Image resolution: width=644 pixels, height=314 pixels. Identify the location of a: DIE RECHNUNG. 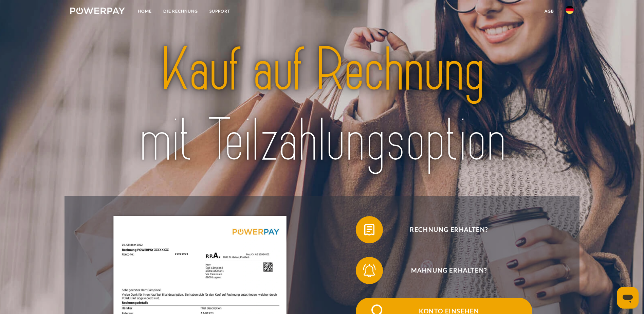
(181, 11).